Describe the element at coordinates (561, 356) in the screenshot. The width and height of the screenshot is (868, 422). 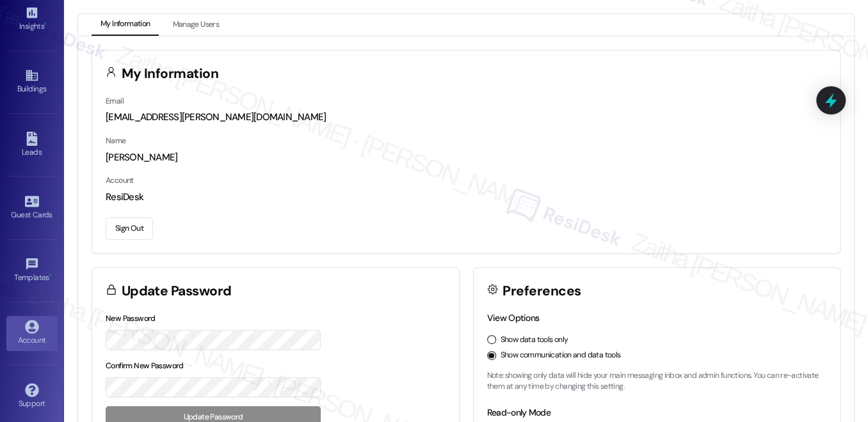
I see `label: Show communication and data tools` at that location.